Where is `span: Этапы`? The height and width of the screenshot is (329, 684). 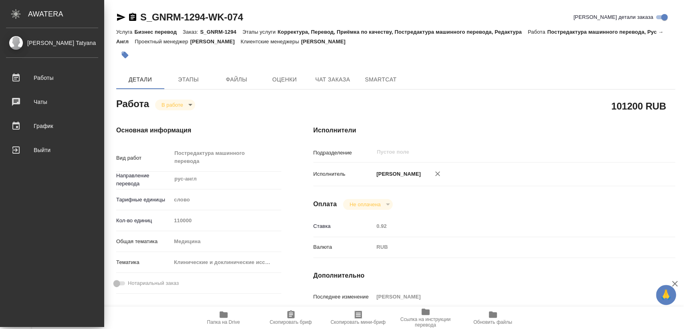 span: Этапы is located at coordinates (188, 79).